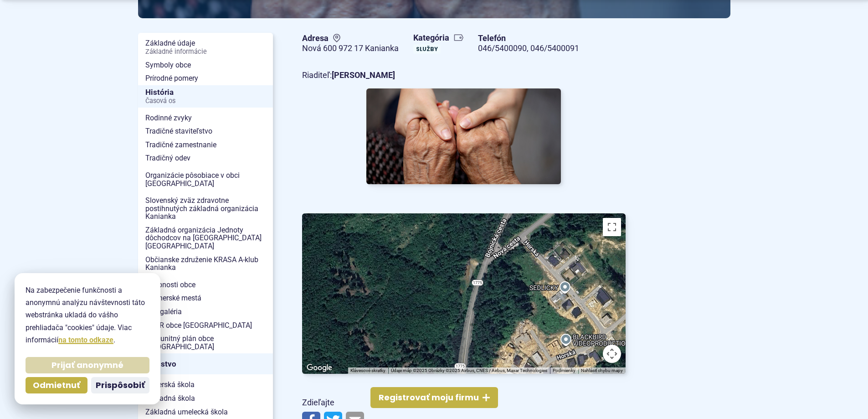  I want to click on a: Služby, so click(427, 49).